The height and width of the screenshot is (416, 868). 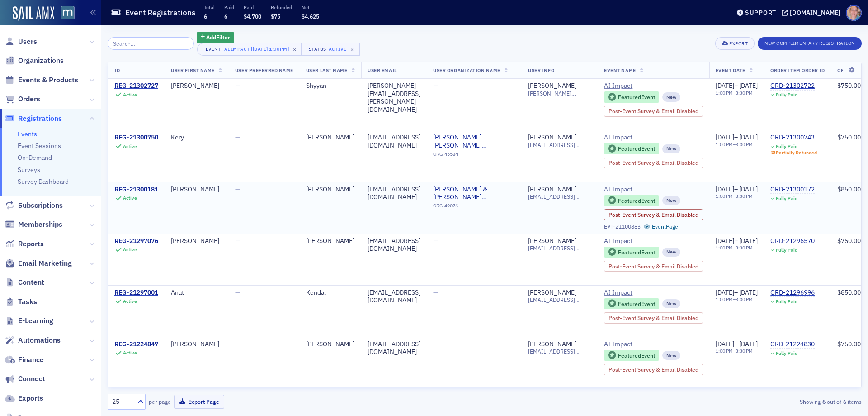 What do you see at coordinates (281, 7) in the screenshot?
I see `p: Refunded` at bounding box center [281, 7].